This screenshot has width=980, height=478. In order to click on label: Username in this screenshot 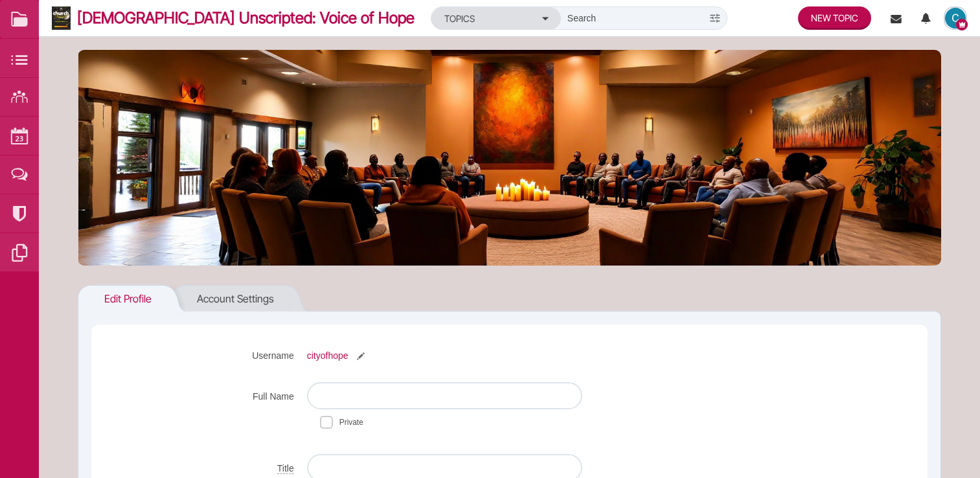, I will do `click(205, 351)`.